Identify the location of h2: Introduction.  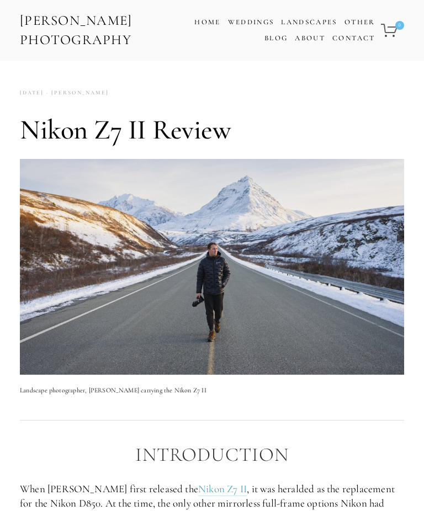
(212, 455).